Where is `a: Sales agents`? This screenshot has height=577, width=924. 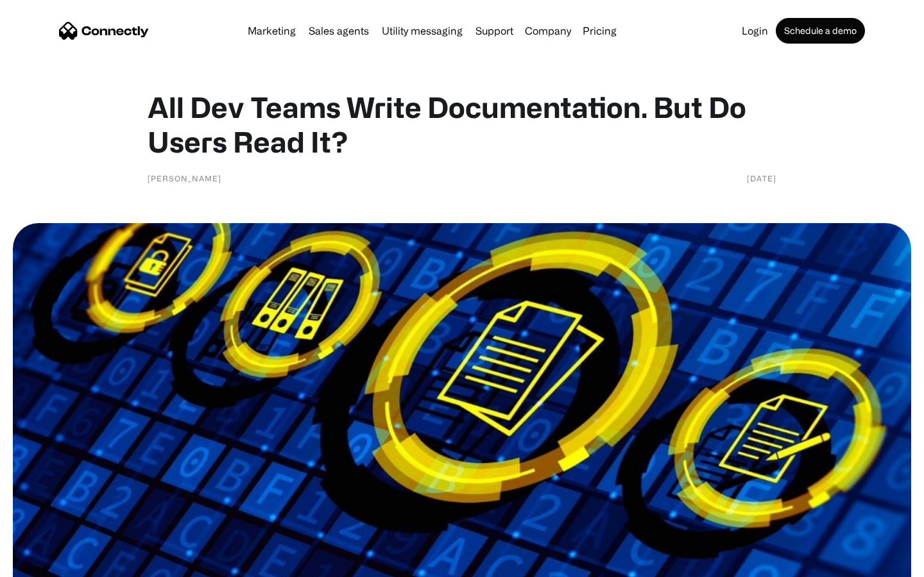
a: Sales agents is located at coordinates (338, 30).